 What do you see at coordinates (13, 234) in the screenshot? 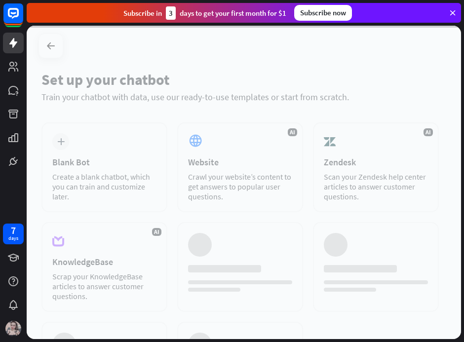
I see `a: 7 days` at bounding box center [13, 234].